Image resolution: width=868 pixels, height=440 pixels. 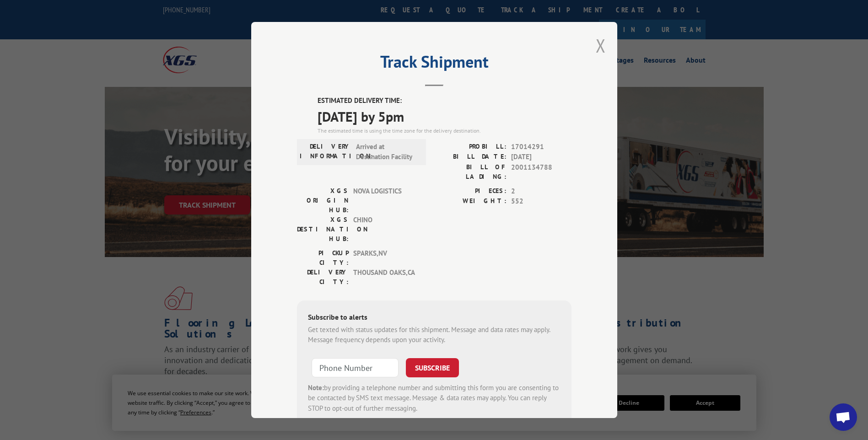 What do you see at coordinates (470, 172) in the screenshot?
I see `label: BILL OF LADING:` at bounding box center [470, 172].